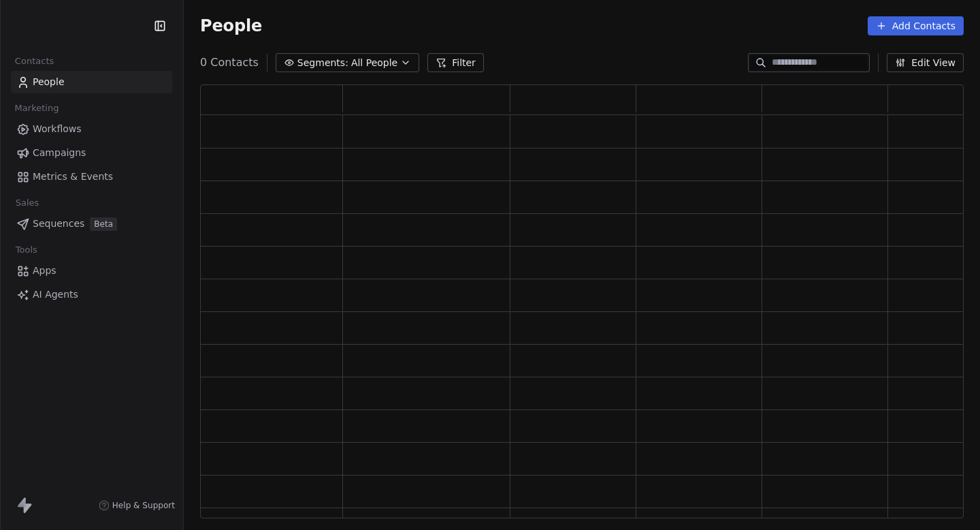 The image size is (980, 530). What do you see at coordinates (925, 63) in the screenshot?
I see `button: Edit View` at bounding box center [925, 63].